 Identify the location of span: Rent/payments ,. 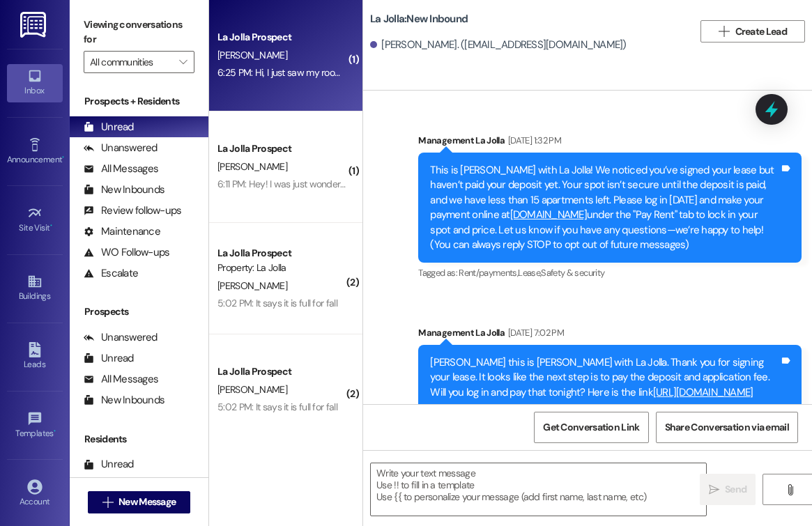
(488, 272).